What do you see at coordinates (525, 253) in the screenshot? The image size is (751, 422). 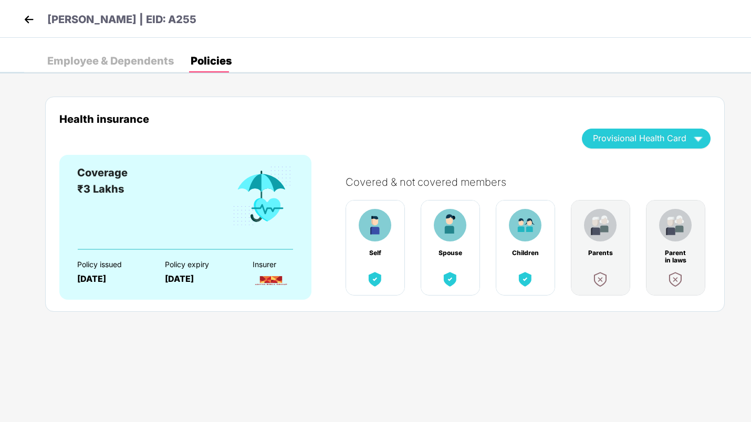 I see `div: Children` at bounding box center [525, 253].